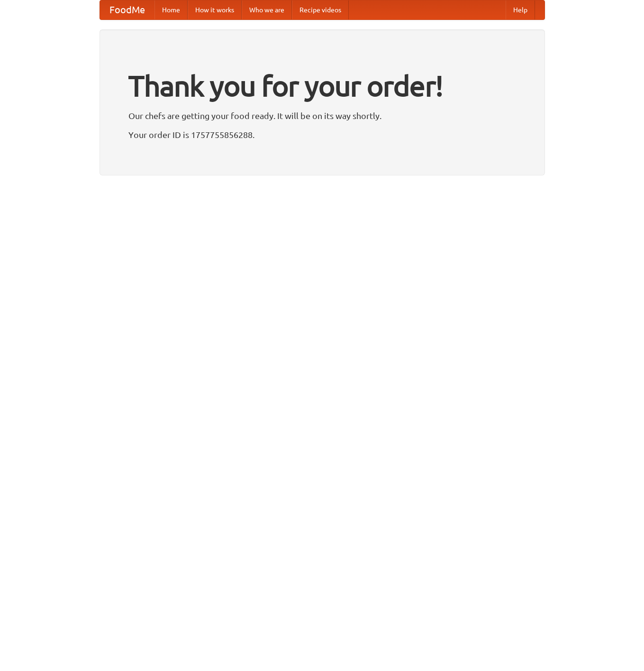 This screenshot has height=671, width=644. What do you see at coordinates (322, 116) in the screenshot?
I see `p: Our chefs are getting your food ready. It will be on its way shortly.` at bounding box center [322, 116].